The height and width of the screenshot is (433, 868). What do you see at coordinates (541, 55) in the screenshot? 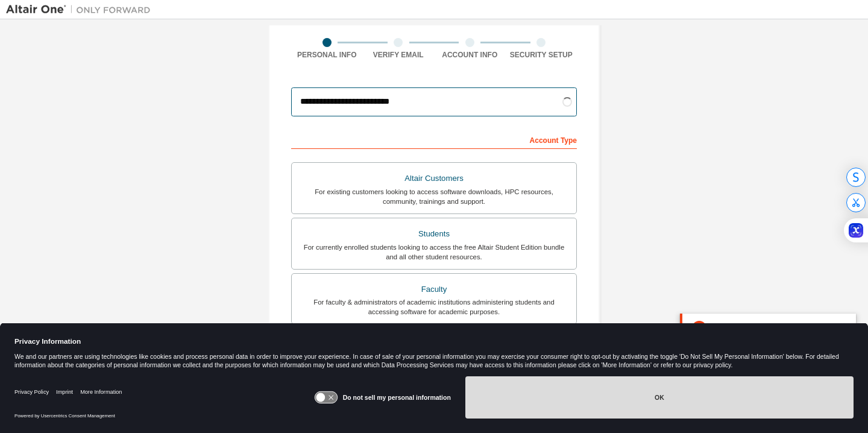
I see `div: Security Setup` at bounding box center [541, 55].